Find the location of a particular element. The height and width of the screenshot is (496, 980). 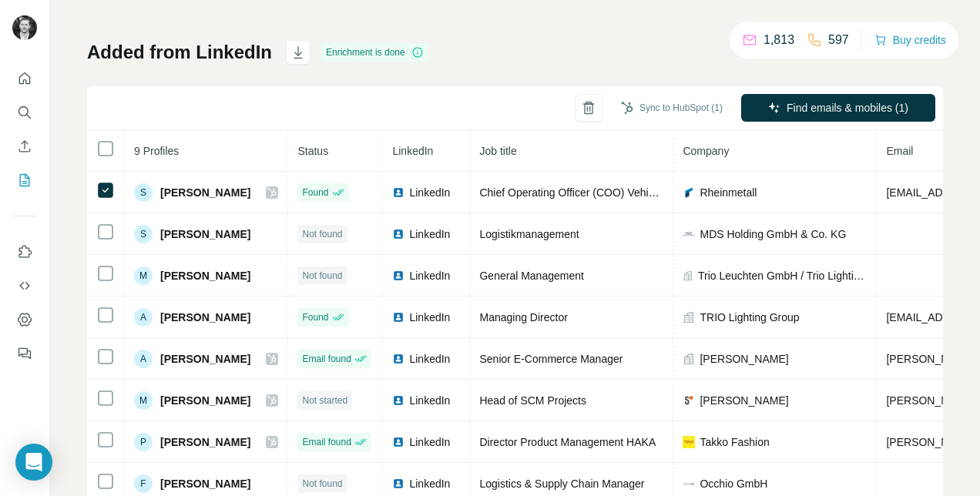

div: Enrichment is done is located at coordinates (374, 52).